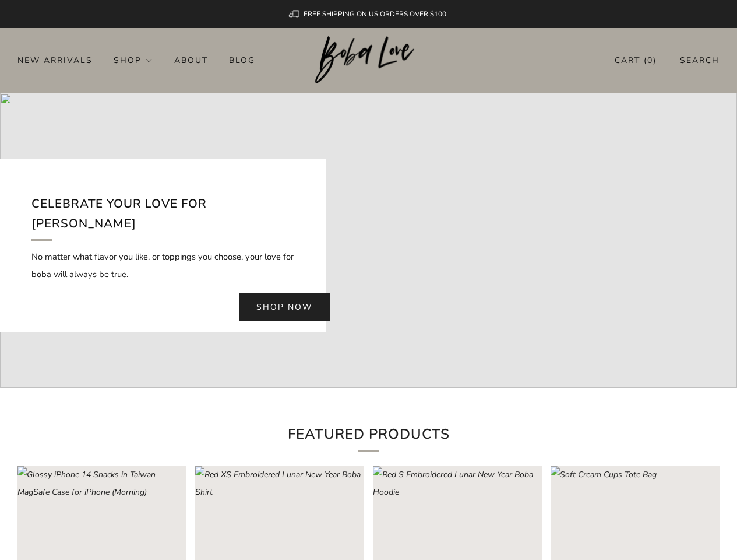 This screenshot has width=737, height=560. What do you see at coordinates (242, 60) in the screenshot?
I see `a: Blog` at bounding box center [242, 60].